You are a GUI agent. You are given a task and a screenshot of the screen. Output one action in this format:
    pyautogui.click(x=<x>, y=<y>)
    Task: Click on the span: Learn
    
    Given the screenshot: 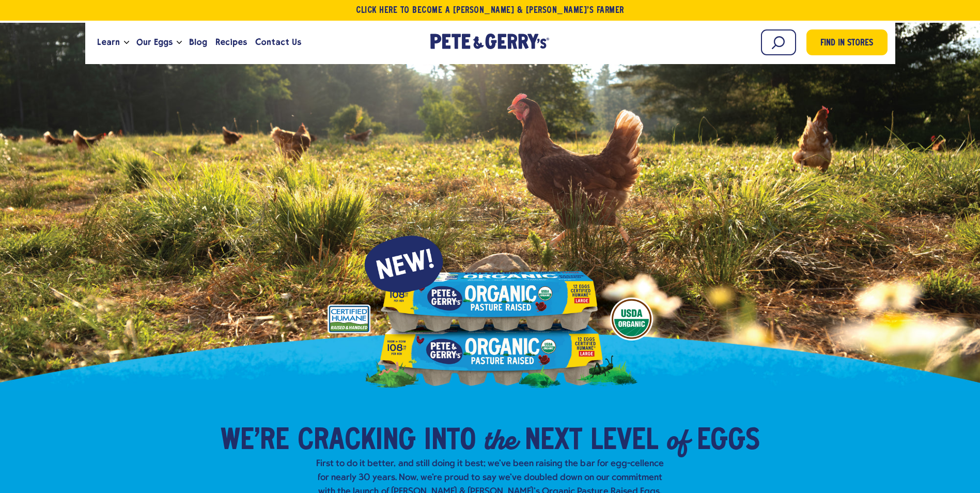 What is the action you would take?
    pyautogui.click(x=109, y=42)
    